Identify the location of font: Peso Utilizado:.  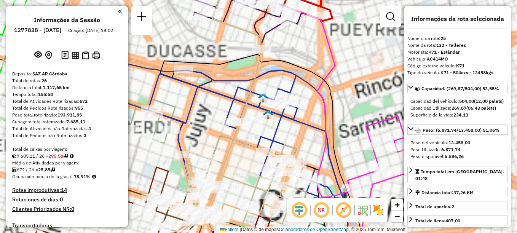
(435, 149).